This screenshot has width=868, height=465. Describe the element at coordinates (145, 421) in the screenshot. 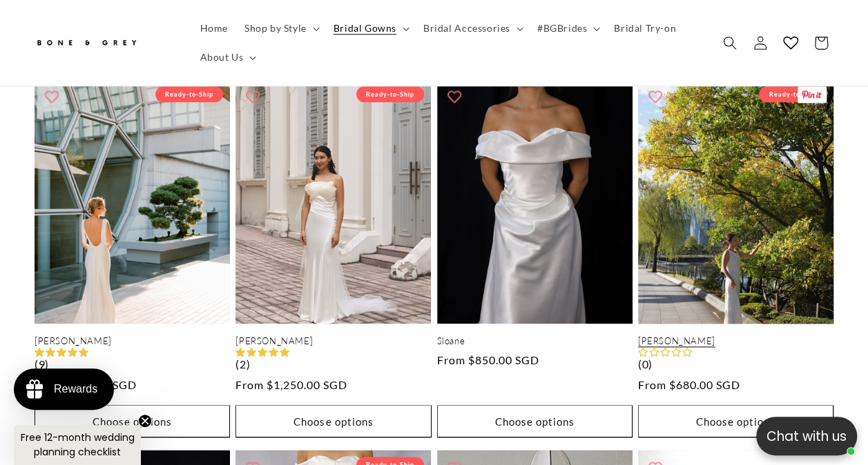

I see `button: Close teaser` at that location.